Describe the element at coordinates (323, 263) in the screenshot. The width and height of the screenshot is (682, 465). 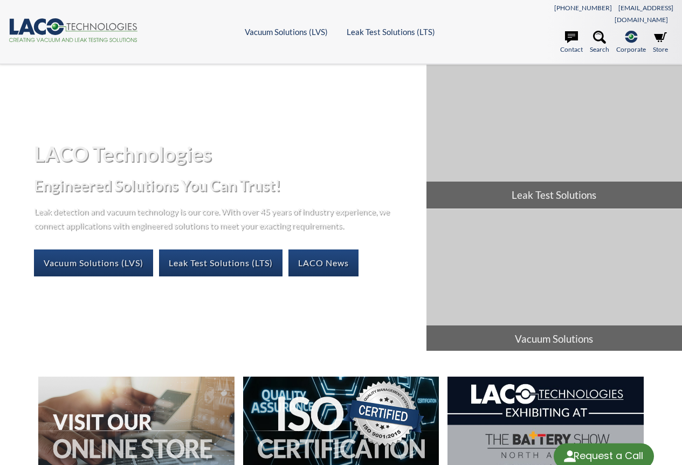
I see `a: LACO News` at that location.